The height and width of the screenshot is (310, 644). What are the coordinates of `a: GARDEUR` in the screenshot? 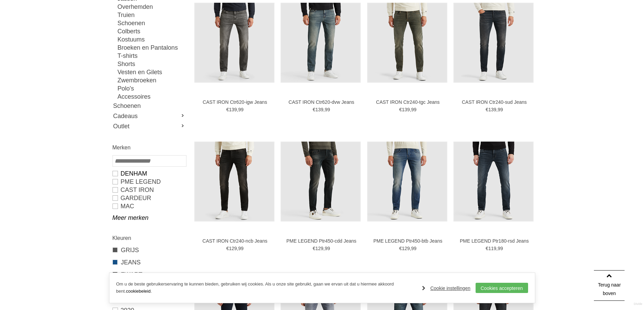 It's located at (149, 198).